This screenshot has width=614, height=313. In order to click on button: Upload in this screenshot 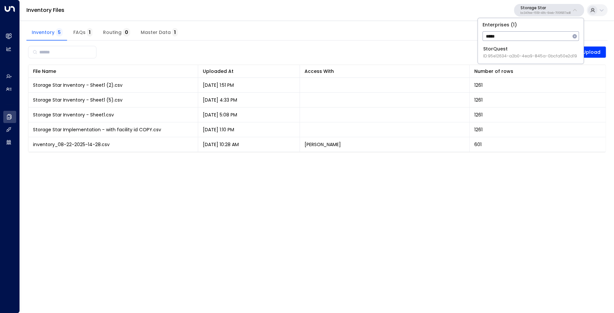, I will do `click(588, 52)`.